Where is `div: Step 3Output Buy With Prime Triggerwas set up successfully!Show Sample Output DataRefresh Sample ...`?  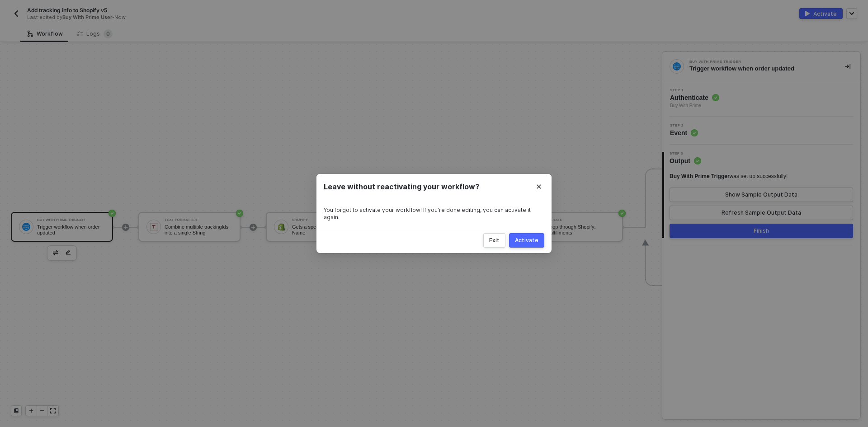
div: Step 3Output Buy With Prime Triggerwas set up successfully!Show Sample Output DataRefresh Sample ... is located at coordinates (761, 195).